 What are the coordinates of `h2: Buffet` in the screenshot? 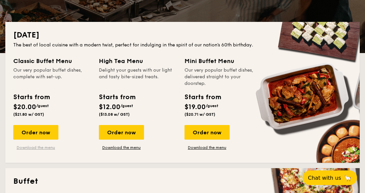 It's located at (183, 182).